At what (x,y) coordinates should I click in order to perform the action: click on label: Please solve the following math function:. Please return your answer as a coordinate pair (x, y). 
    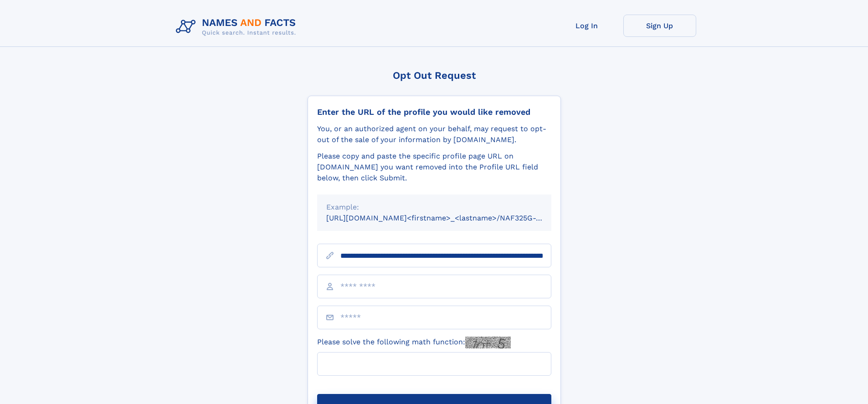
    Looking at the image, I should click on (413, 342).